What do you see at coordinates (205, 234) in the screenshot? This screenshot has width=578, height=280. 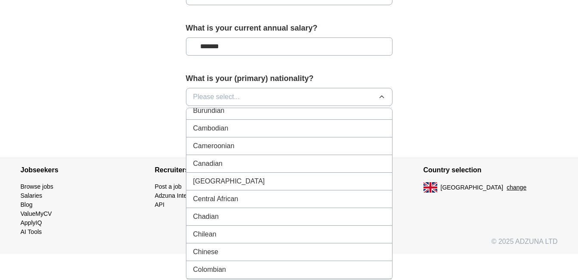 I see `span: Chilean` at bounding box center [205, 234].